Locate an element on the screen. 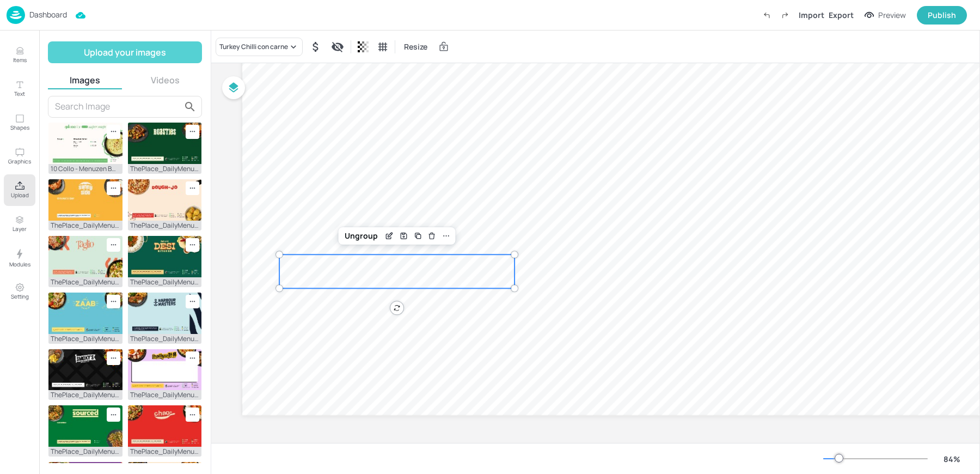 This screenshot has width=980, height=474. div: ThePlace_DailyMenus_CompleteDishes_Roasties_1920x1080.jpg is located at coordinates (165, 169).